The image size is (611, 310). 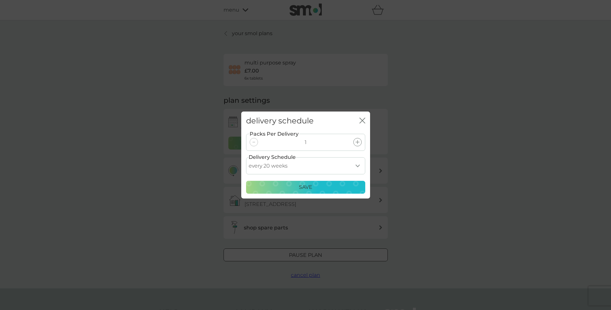 What do you see at coordinates (306, 187) in the screenshot?
I see `p: Save` at bounding box center [306, 187].